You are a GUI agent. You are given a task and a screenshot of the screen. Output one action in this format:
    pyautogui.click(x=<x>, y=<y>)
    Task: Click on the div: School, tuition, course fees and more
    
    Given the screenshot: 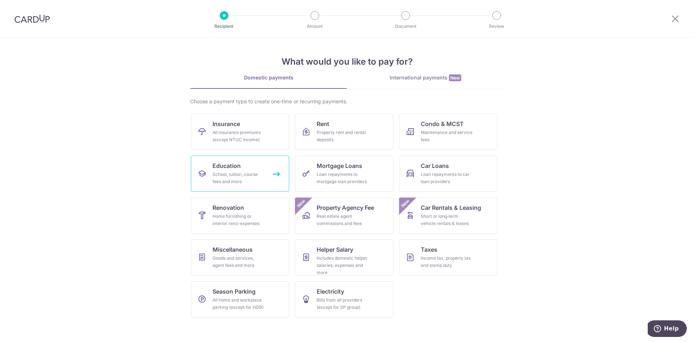 What is the action you would take?
    pyautogui.click(x=238, y=178)
    